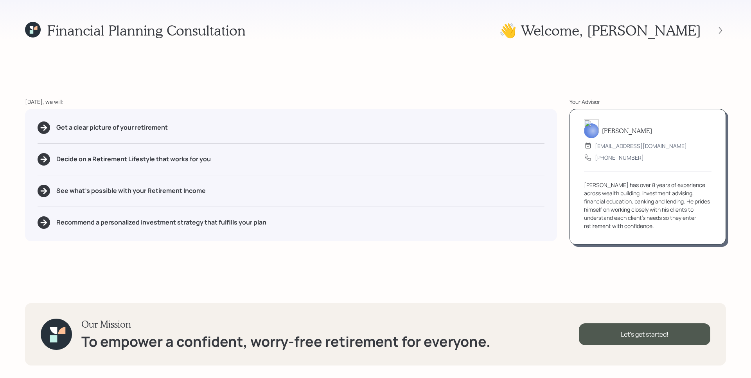 The width and height of the screenshot is (751, 378). Describe the element at coordinates (286, 342) in the screenshot. I see `h1: To empower a confident, worry-free retirement for everyone.` at that location.